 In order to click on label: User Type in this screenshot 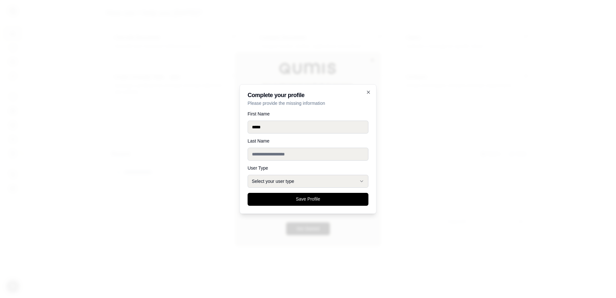, I will do `click(308, 168)`.